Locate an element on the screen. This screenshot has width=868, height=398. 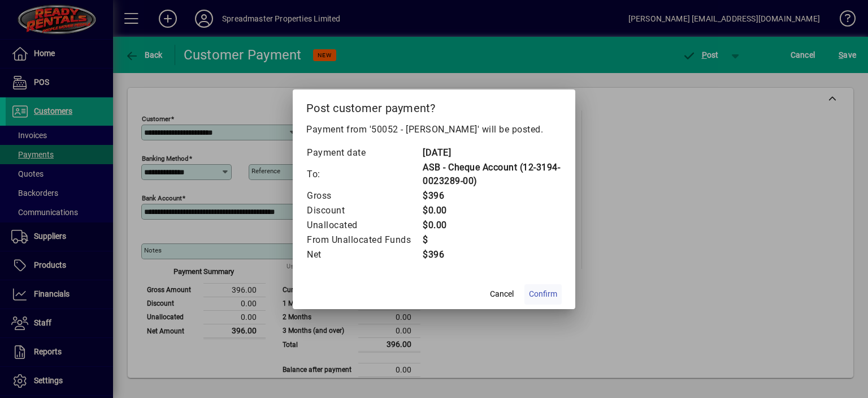
button: Cancel is located at coordinates (502, 294).